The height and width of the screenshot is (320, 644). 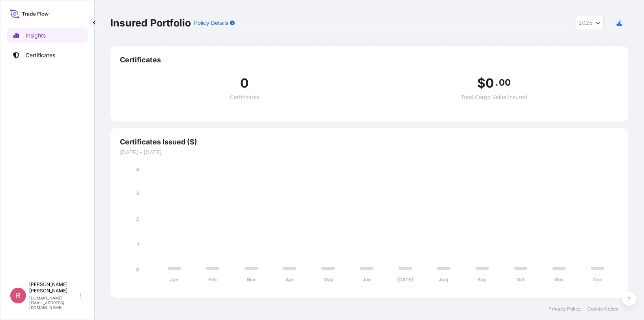 What do you see at coordinates (369, 142) in the screenshot?
I see `span: Certificates Issued ($)` at bounding box center [369, 142].